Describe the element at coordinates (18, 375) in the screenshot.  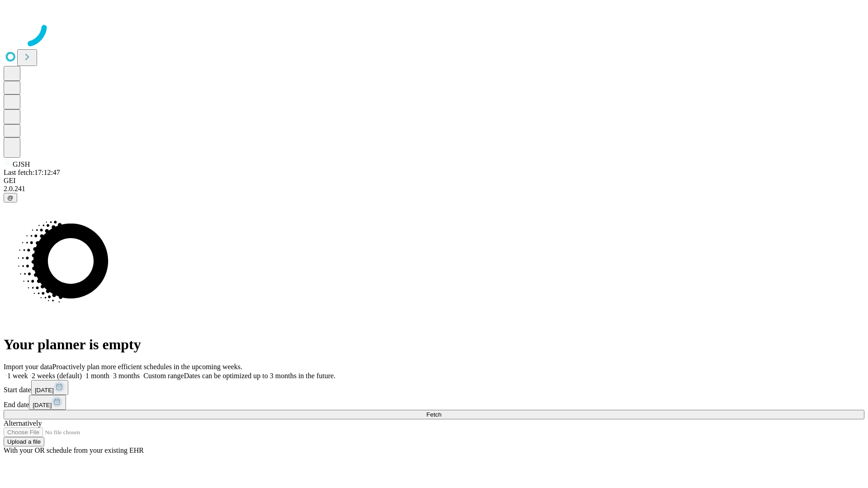
I see `span: 1 week` at that location.